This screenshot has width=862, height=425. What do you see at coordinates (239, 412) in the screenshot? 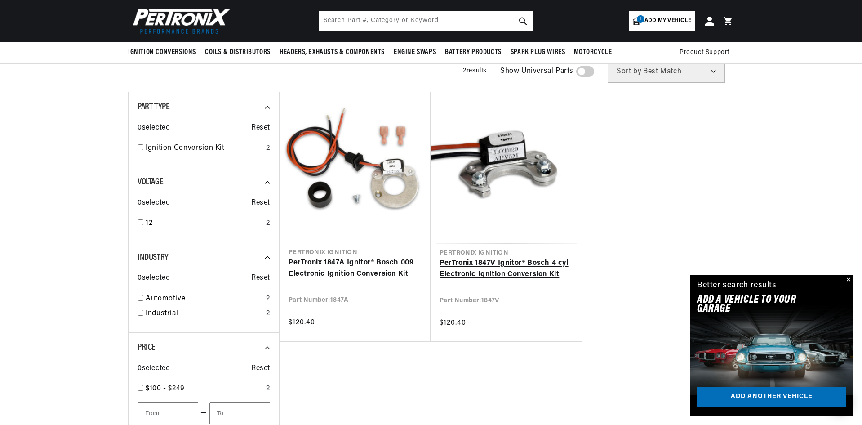
I see `input: To` at bounding box center [239, 412].